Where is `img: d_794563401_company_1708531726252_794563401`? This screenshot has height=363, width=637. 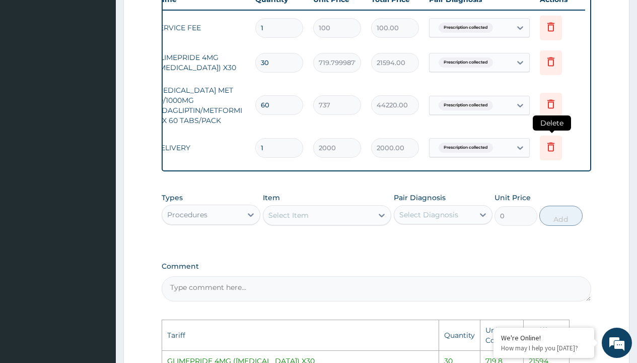
img: d_794563401_company_1708531726252_794563401 is located at coordinates (30, 63).